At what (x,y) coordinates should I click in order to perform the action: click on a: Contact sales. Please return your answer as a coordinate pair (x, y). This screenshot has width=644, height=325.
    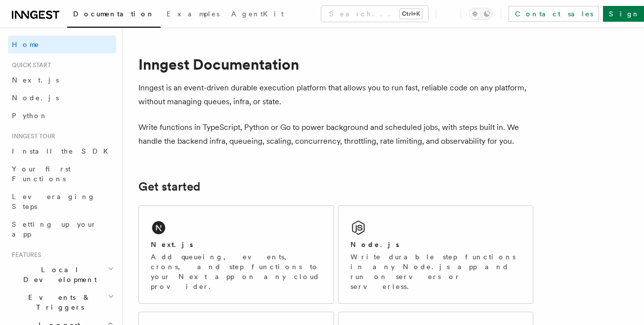
    Looking at the image, I should click on (554, 14).